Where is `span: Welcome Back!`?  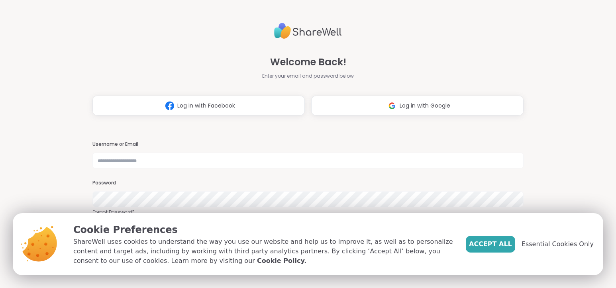
span: Welcome Back! is located at coordinates (308, 62).